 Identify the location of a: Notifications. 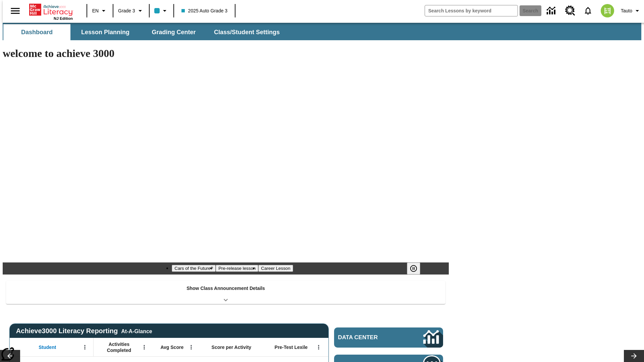
(588, 11).